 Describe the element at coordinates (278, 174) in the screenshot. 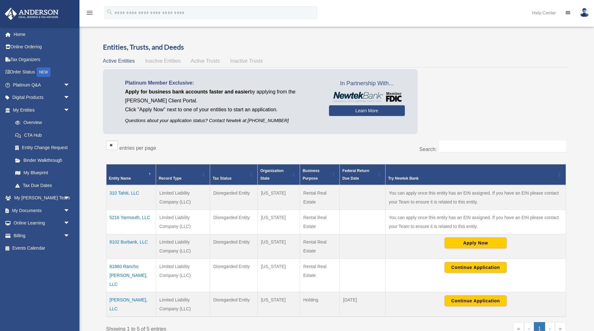

I see `th: Organization State: Activate to sort` at that location.